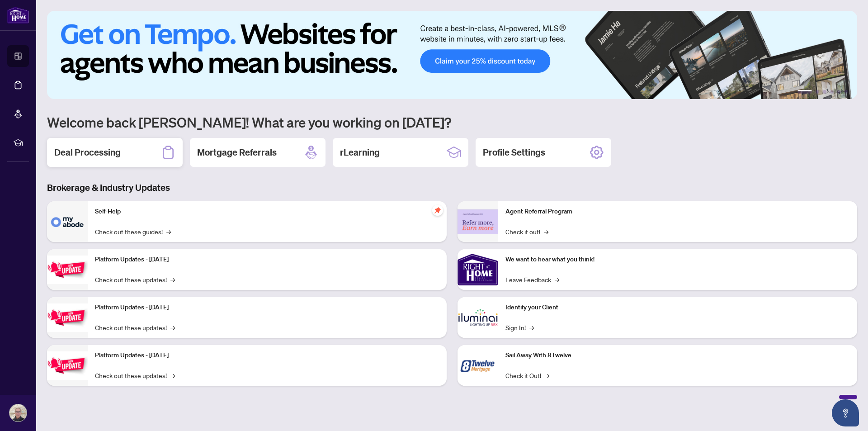  What do you see at coordinates (532, 279) in the screenshot?
I see `a: Leave Feedback→` at bounding box center [532, 279].